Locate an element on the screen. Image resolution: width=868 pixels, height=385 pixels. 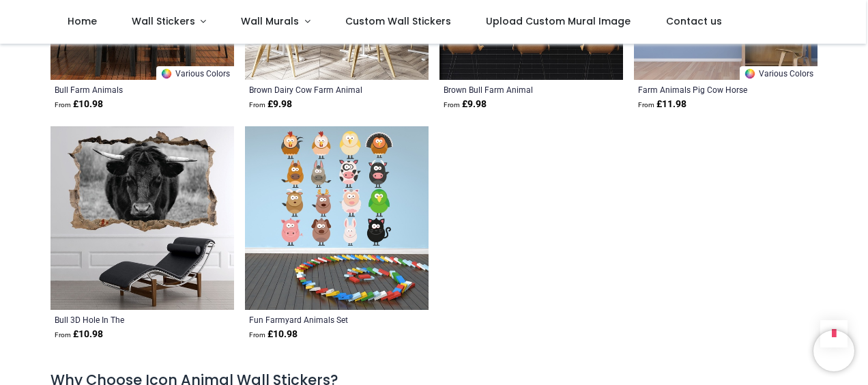
div: Brown Dairy Cow Farm Animal is located at coordinates (319, 89).